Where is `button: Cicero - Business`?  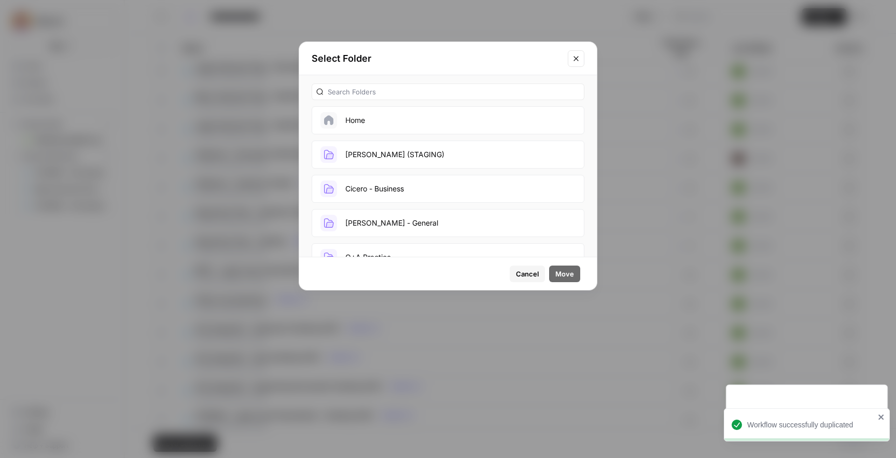
button: Cicero - Business is located at coordinates (448, 189).